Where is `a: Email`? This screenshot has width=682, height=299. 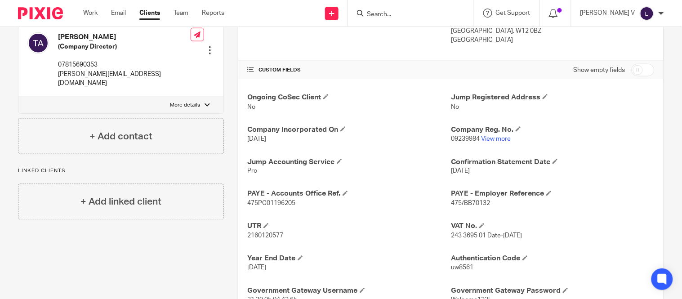
a: Email is located at coordinates (118, 13).